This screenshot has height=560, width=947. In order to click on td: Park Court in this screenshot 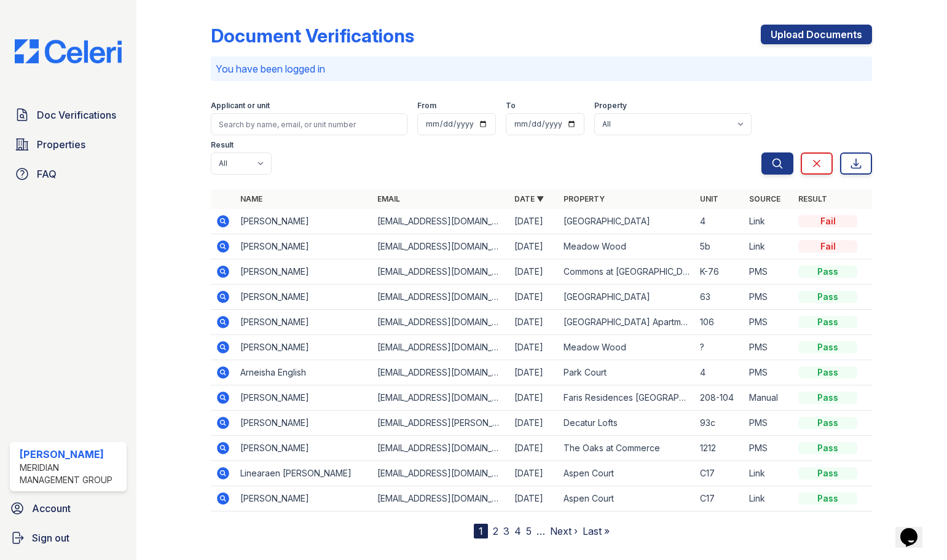, I will do `click(627, 372)`.